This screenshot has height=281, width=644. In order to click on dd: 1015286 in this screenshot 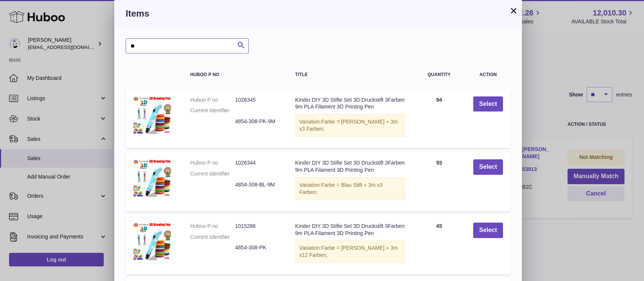, I will do `click(258, 226)`.